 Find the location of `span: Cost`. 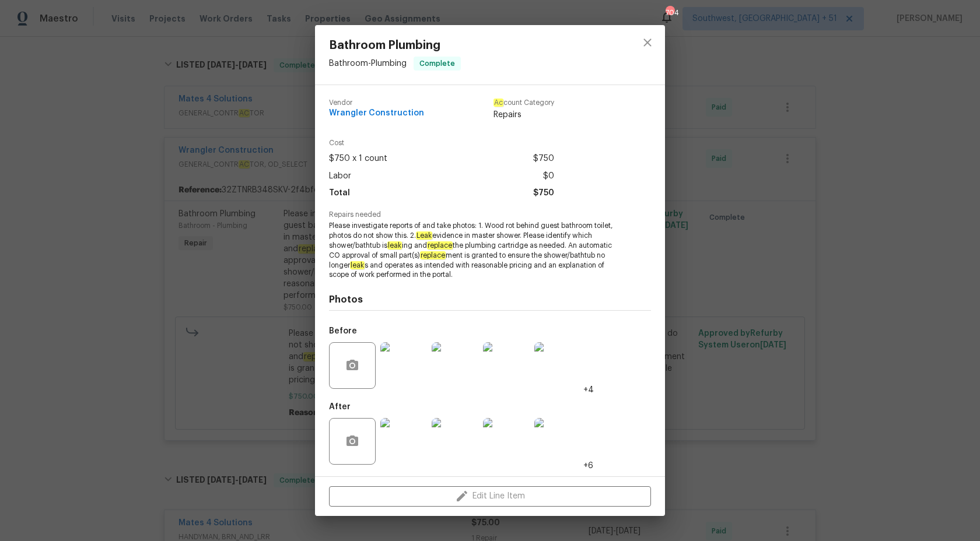

span: Cost is located at coordinates (441, 143).